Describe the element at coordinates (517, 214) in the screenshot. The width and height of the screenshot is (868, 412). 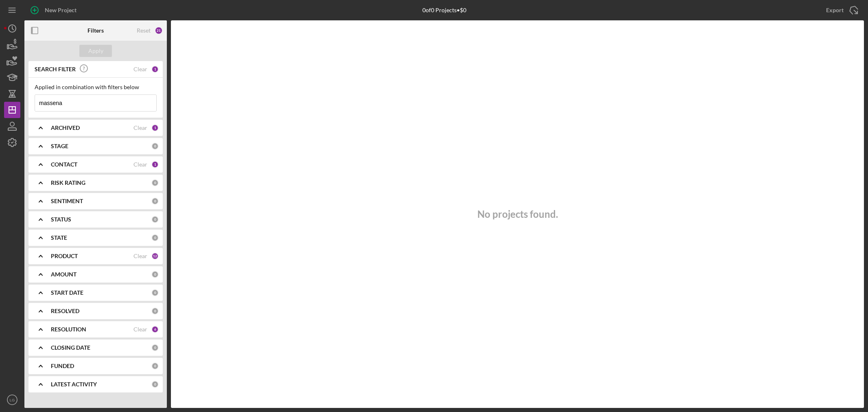
I see `h3: No projects found.` at that location.